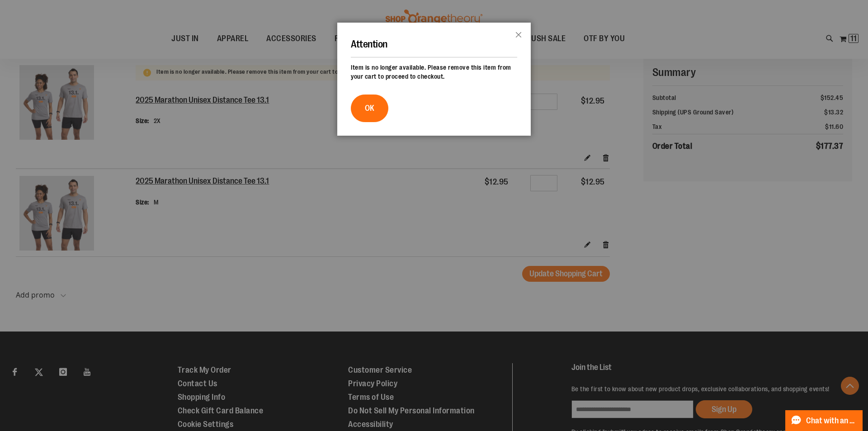  Describe the element at coordinates (370, 108) in the screenshot. I see `button: OK` at that location.